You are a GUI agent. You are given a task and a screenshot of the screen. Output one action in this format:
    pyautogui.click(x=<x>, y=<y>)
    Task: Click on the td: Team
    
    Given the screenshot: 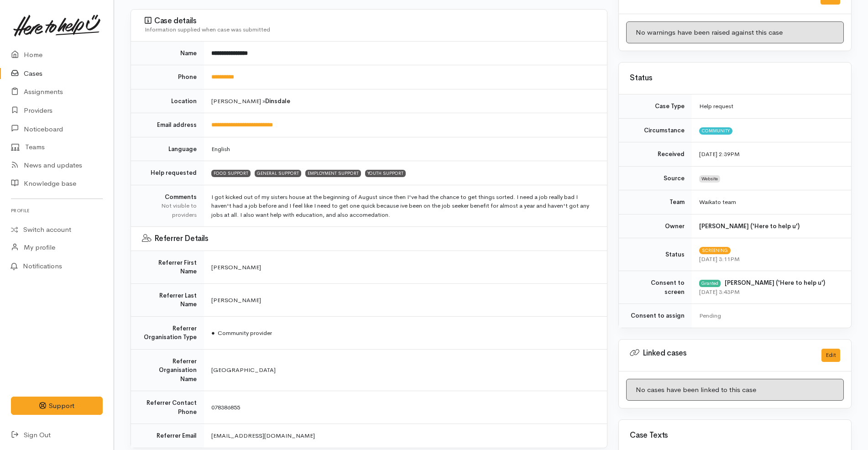 What is the action you would take?
    pyautogui.click(x=655, y=202)
    